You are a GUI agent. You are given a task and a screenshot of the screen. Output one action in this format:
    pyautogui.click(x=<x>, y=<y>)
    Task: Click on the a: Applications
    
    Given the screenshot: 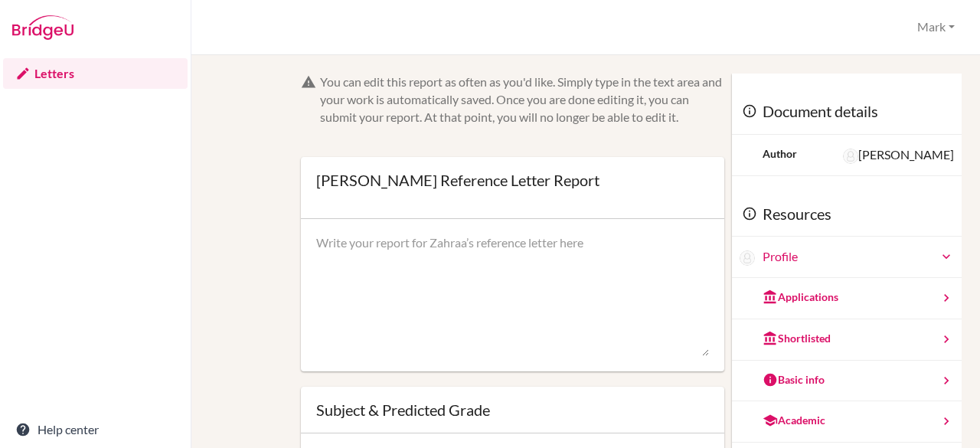 What is the action you would take?
    pyautogui.click(x=847, y=299)
    